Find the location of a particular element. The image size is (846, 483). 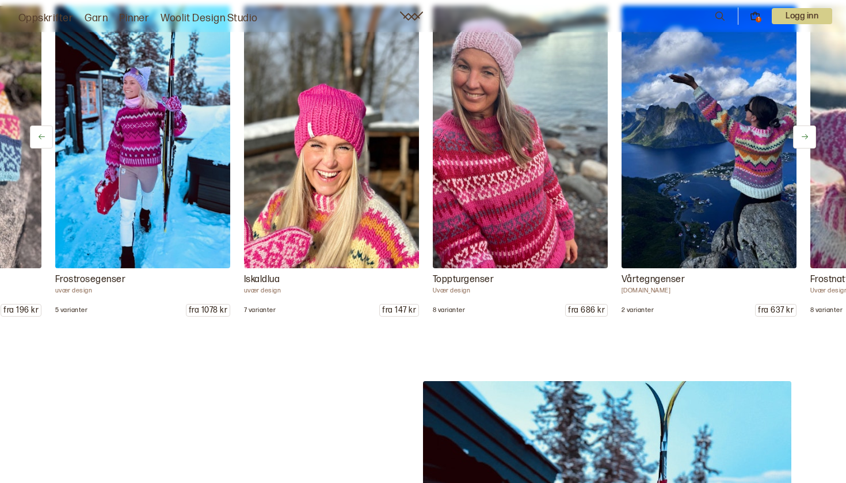

button: User dropdown is located at coordinates (802, 16).